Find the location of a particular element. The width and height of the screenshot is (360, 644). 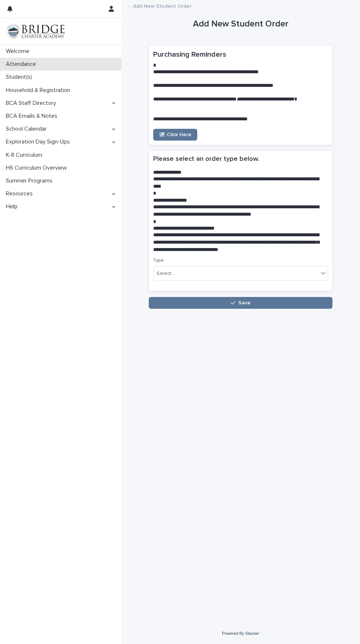

a: ↗️ Click Here is located at coordinates (175, 134).